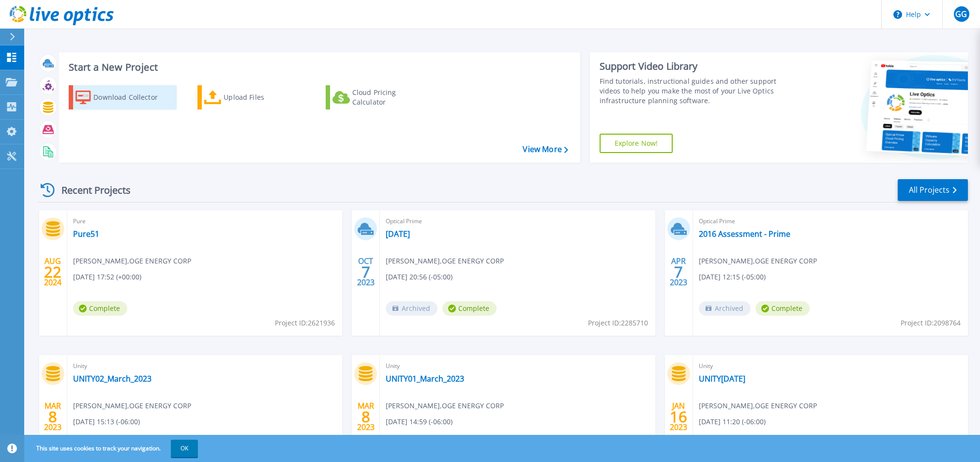  What do you see at coordinates (262, 98) in the screenshot?
I see `div: Upload Files` at bounding box center [262, 98].